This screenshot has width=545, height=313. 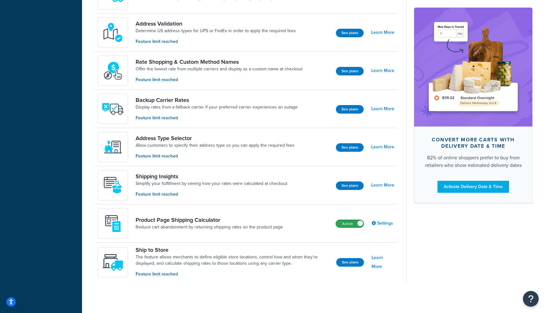 What do you see at coordinates (215, 145) in the screenshot?
I see `a: Allow customers to specify their address type so you can apply the required fees` at bounding box center [215, 145].